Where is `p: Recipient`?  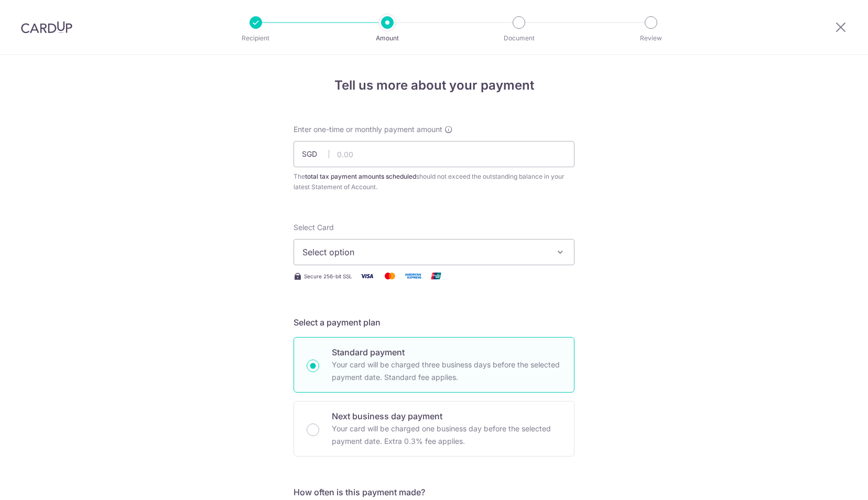
p: Recipient is located at coordinates (256, 38).